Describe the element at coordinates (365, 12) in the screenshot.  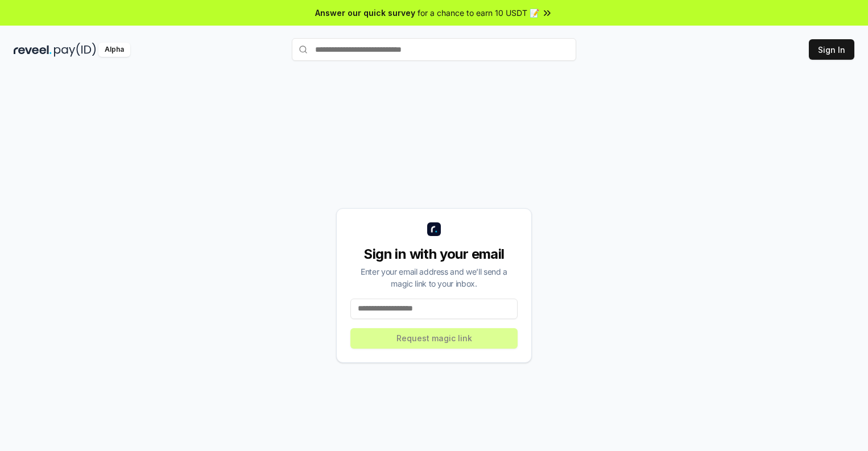
I see `span: Answer our quick survey` at that location.